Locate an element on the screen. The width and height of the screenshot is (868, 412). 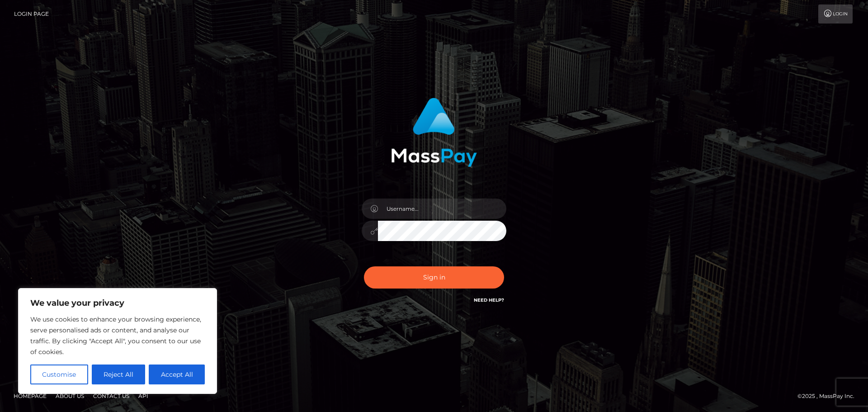
button: Customise is located at coordinates (60, 375).